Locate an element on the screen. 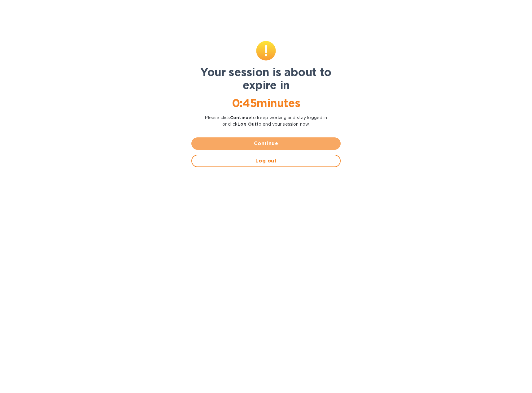  span: Log out is located at coordinates (266, 161).